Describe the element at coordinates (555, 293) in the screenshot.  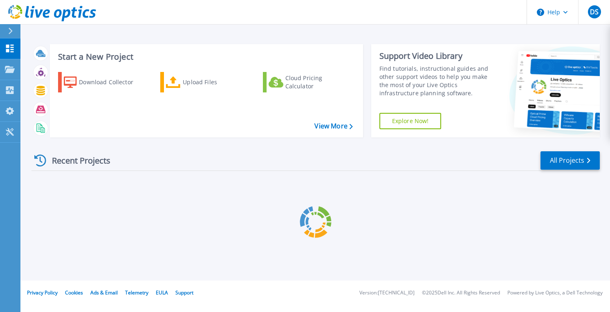
I see `li: Powered by Live Optics, a Dell Technology` at that location.